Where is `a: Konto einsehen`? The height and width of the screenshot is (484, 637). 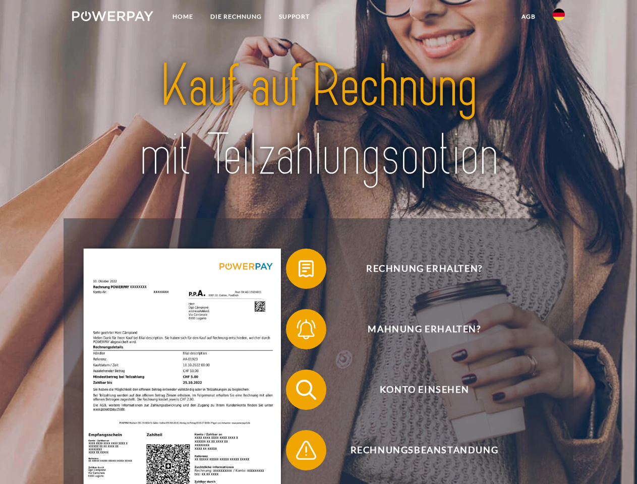 a: Konto einsehen is located at coordinates (417, 390).